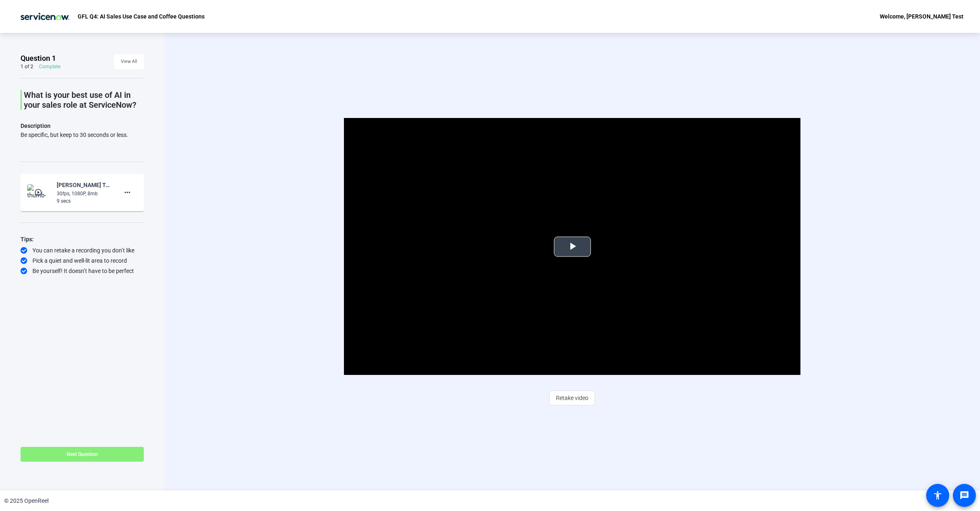  I want to click on span: View All, so click(129, 62).